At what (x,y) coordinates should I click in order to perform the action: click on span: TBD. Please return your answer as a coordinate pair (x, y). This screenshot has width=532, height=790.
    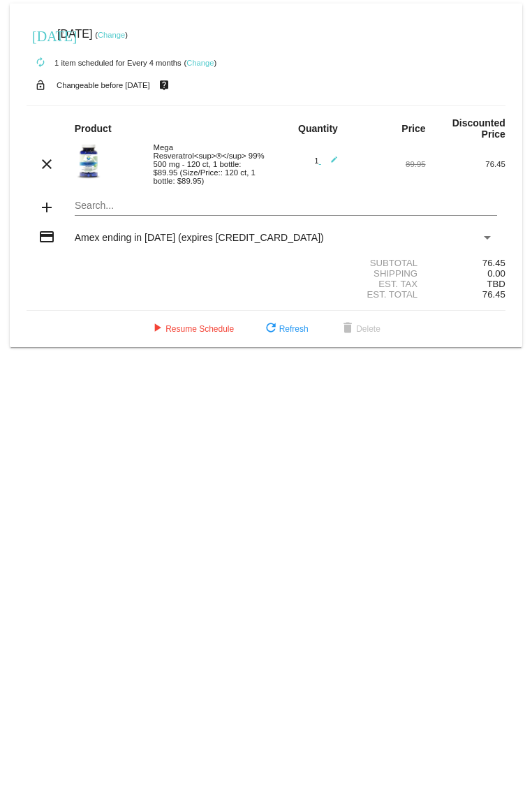
    Looking at the image, I should click on (496, 284).